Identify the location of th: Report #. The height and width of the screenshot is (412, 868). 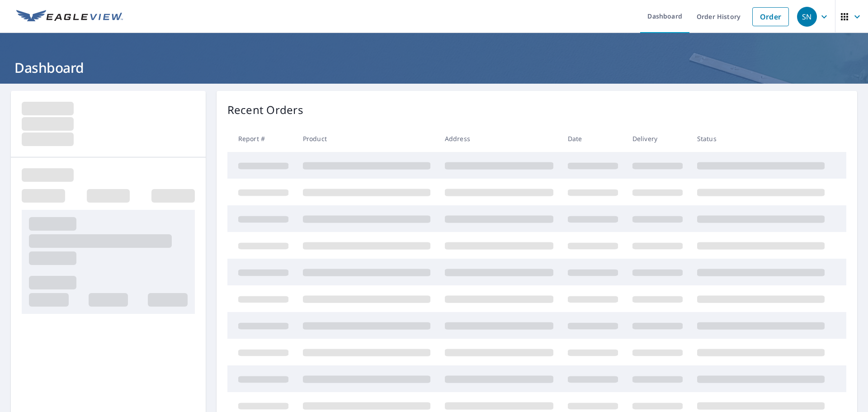
(261, 139).